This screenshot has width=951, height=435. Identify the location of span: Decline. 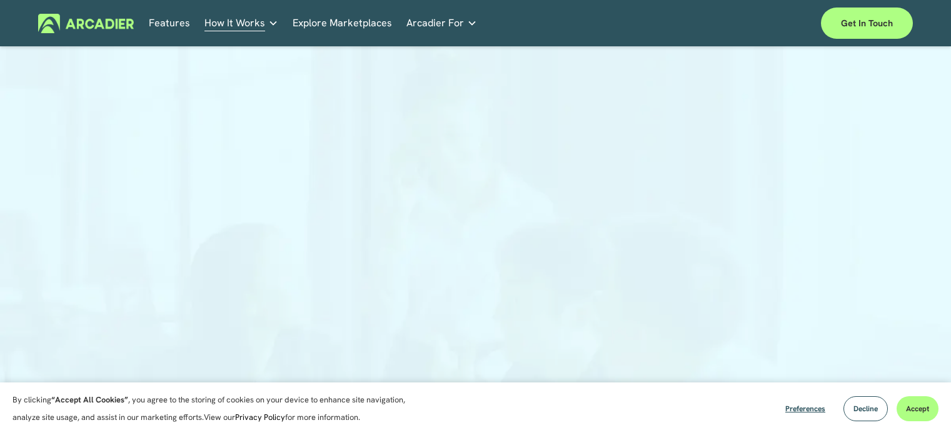
(866, 408).